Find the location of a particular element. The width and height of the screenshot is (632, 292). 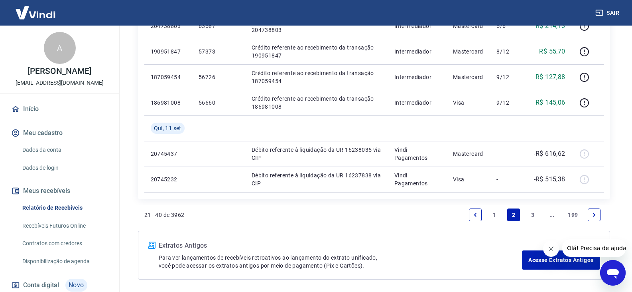

p: -R$ 616,62 is located at coordinates (550, 154).